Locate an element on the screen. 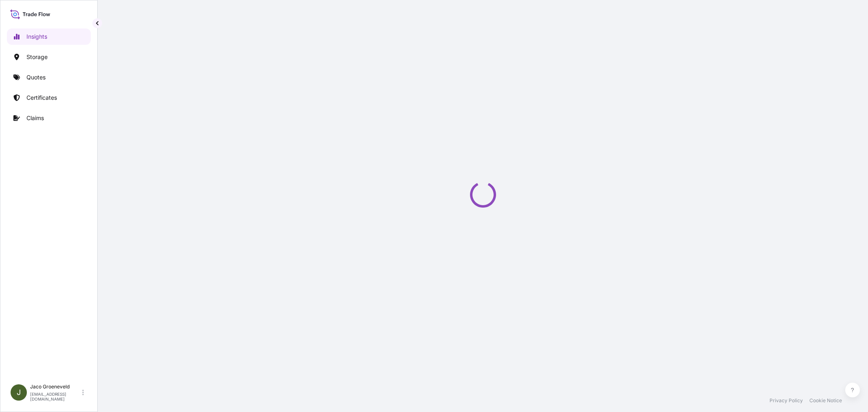 The height and width of the screenshot is (412, 868). p: Privacy Policy is located at coordinates (786, 401).